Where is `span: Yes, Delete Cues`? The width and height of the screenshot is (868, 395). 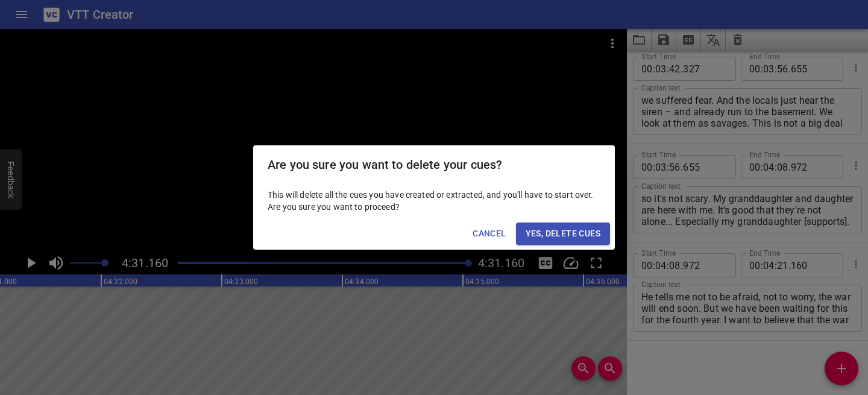 span: Yes, Delete Cues is located at coordinates (563, 233).